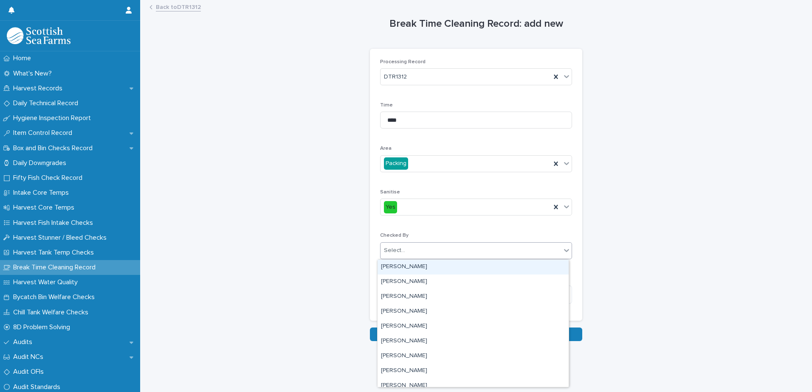 The height and width of the screenshot is (392, 812). What do you see at coordinates (473, 341) in the screenshot?
I see `div: Alan Johnstone` at bounding box center [473, 341].